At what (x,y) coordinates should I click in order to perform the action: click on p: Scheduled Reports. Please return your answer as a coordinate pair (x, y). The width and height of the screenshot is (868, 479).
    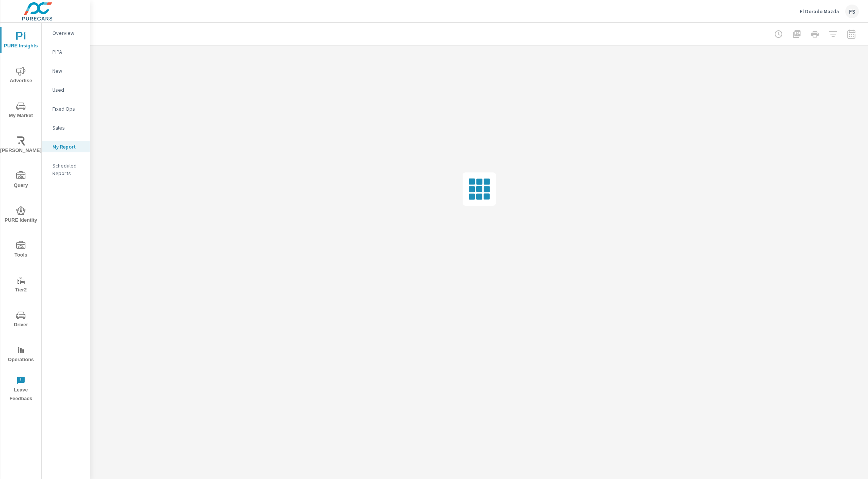
    Looking at the image, I should click on (68, 169).